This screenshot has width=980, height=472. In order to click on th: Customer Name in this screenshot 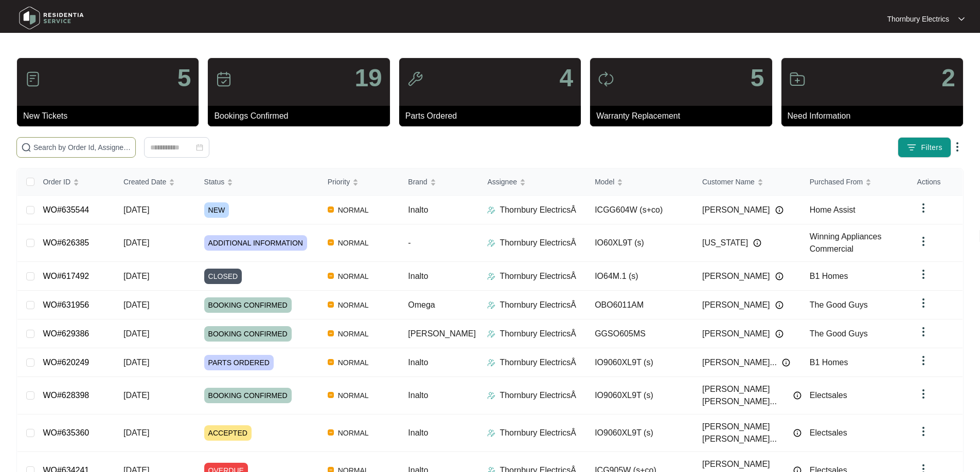, I will do `click(747, 182)`.